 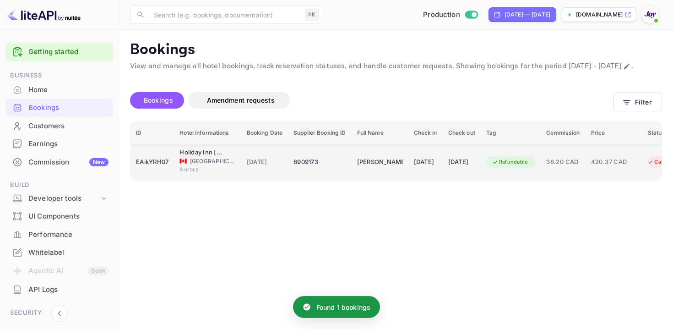 What do you see at coordinates (225, 15) in the screenshot?
I see `input: Search (e.g. bookings, documentation)` at bounding box center [225, 15].